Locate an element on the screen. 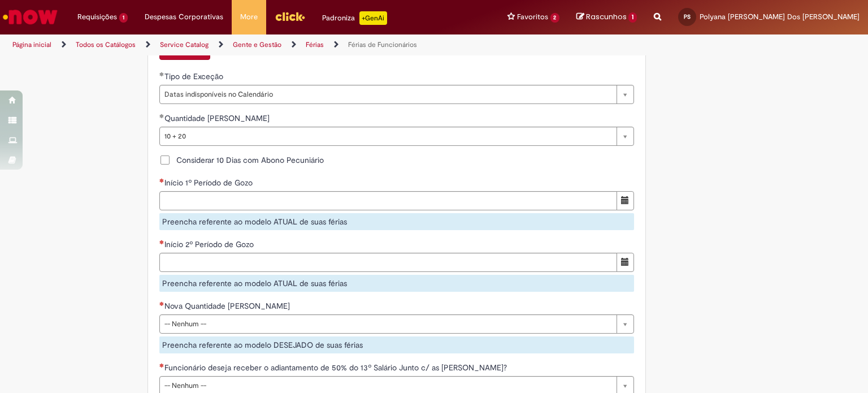  a: Férias de Funcionários is located at coordinates (383, 45).